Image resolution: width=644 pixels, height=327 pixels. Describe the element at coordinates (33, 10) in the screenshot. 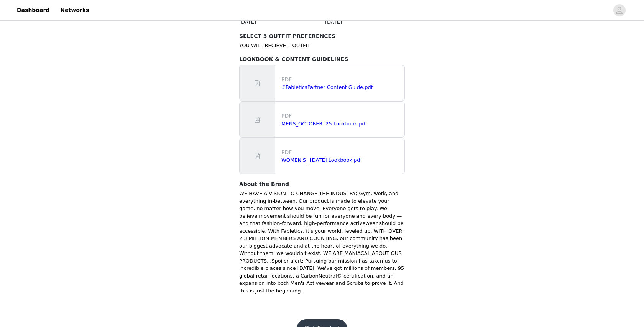

I see `a: Dashboard` at that location.